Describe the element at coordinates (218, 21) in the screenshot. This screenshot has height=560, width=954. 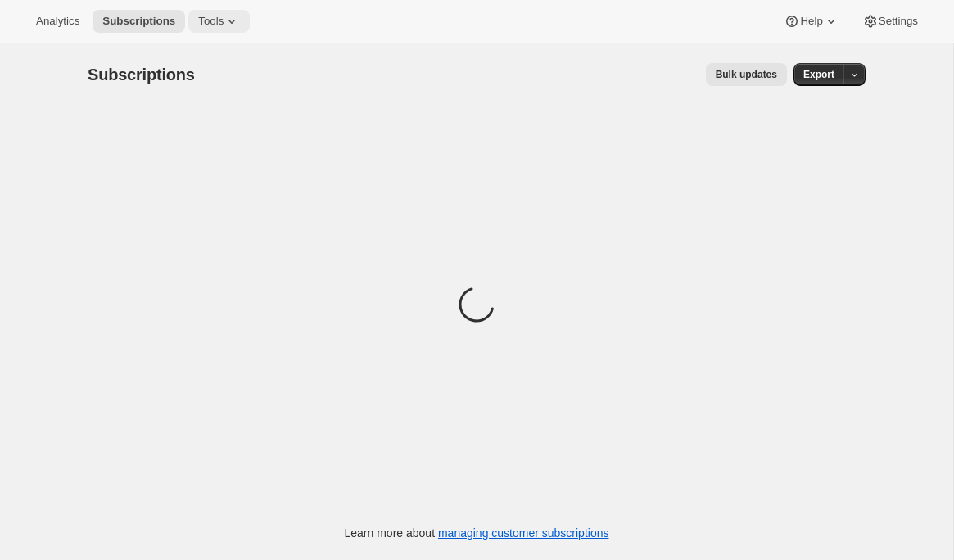
I see `button: Tools` at that location.